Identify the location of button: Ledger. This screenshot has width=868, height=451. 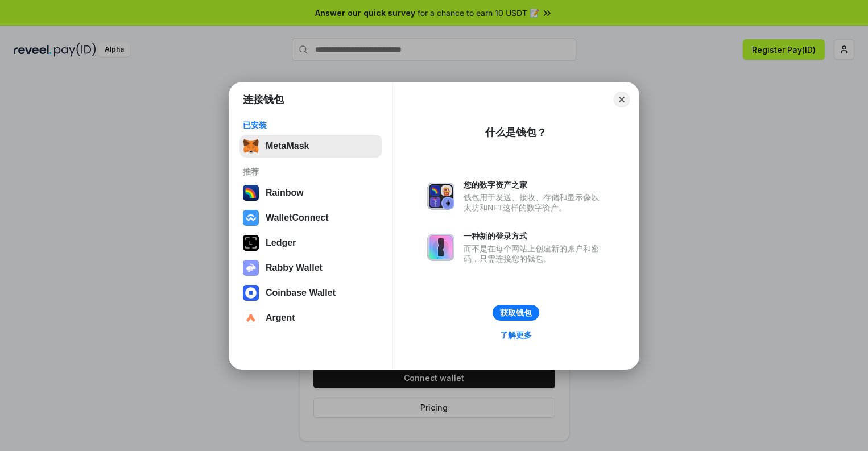
(310, 243).